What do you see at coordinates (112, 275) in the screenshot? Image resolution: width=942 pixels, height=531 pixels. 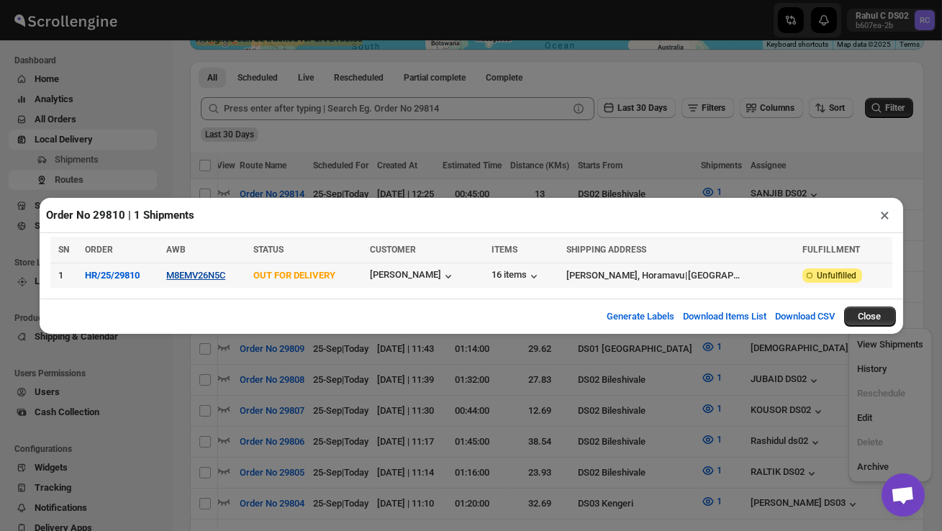 I see `div: HR/25/29810` at bounding box center [112, 275].